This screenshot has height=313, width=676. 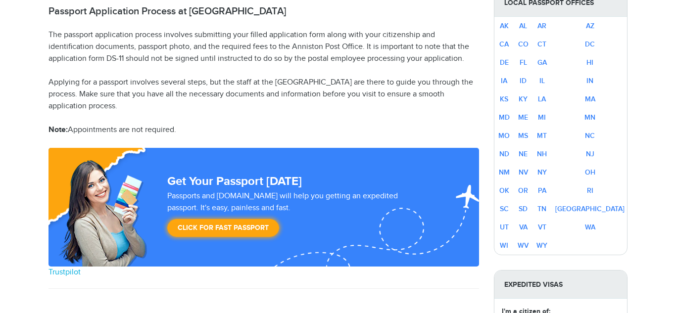 What do you see at coordinates (590, 154) in the screenshot?
I see `a: NJ` at bounding box center [590, 154].